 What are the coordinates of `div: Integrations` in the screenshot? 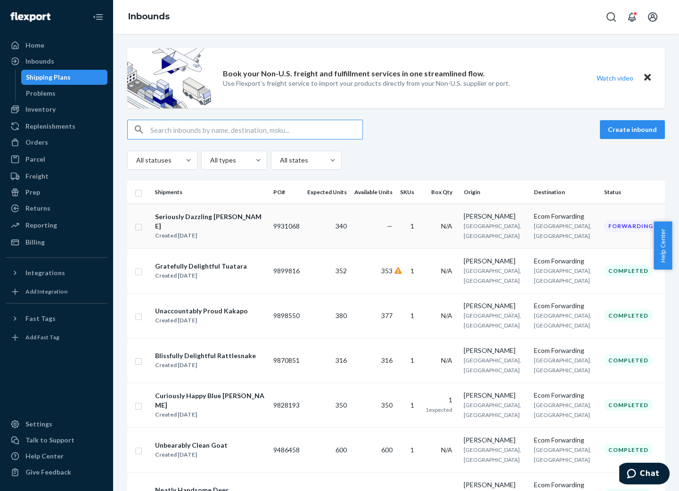 It's located at (45, 273).